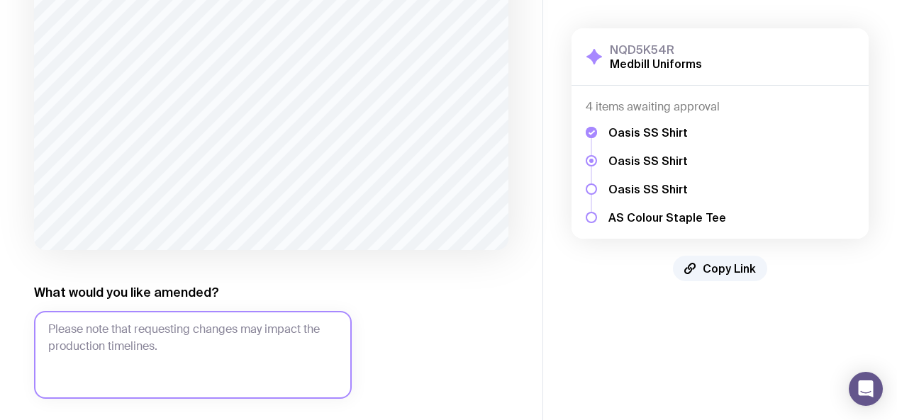 Image resolution: width=897 pixels, height=420 pixels. I want to click on label: What would you like amended?, so click(126, 293).